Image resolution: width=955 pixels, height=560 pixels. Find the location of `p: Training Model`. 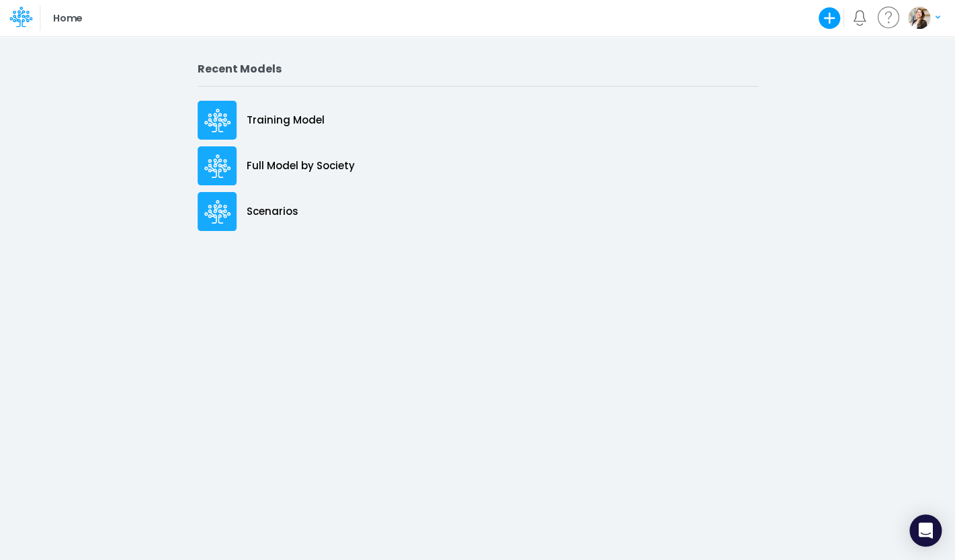

p: Training Model is located at coordinates (286, 120).